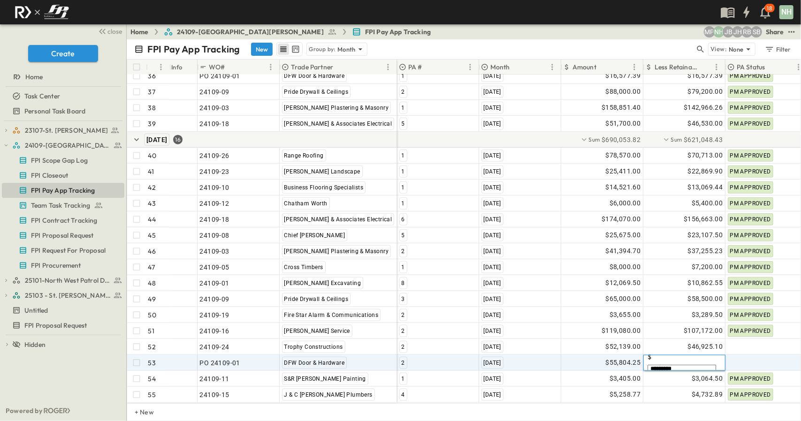 This screenshot has width=801, height=421. What do you see at coordinates (778, 49) in the screenshot?
I see `div: Filter` at bounding box center [778, 49].